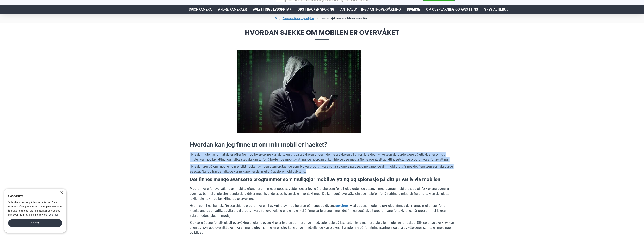  I want to click on div: Cookies, so click(34, 196).